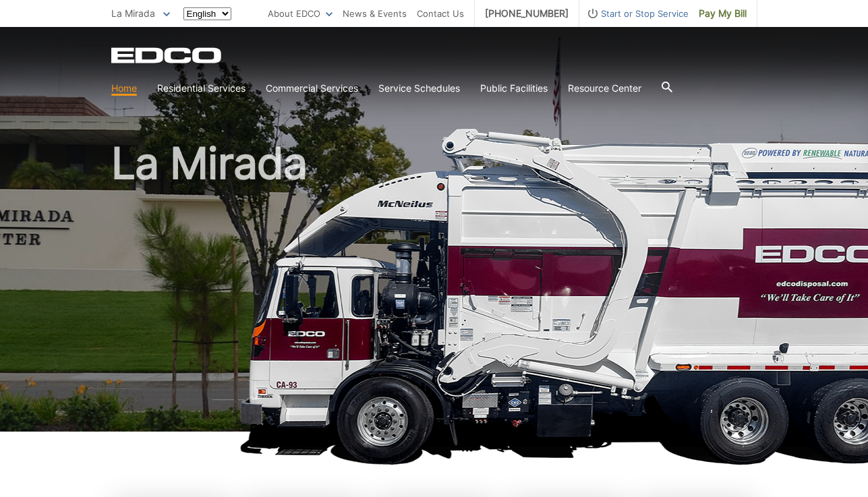  I want to click on h1: La Mirada, so click(435, 290).